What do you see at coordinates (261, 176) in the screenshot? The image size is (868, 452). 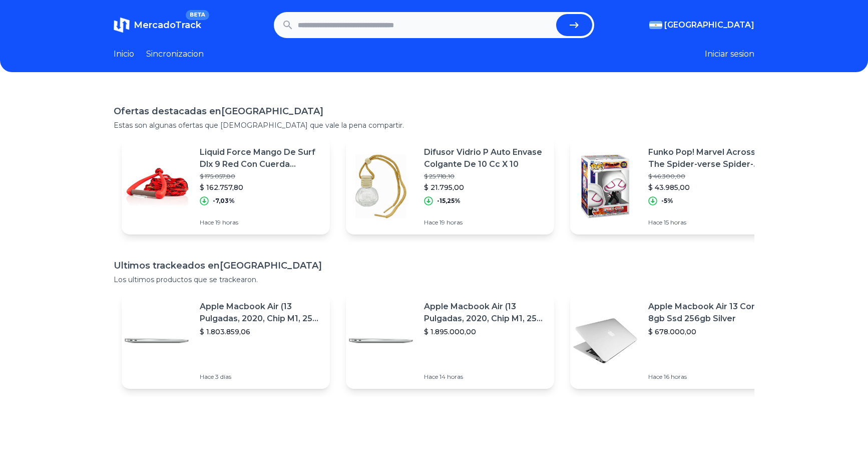 I see `p: $ 175.057,80` at bounding box center [261, 176].